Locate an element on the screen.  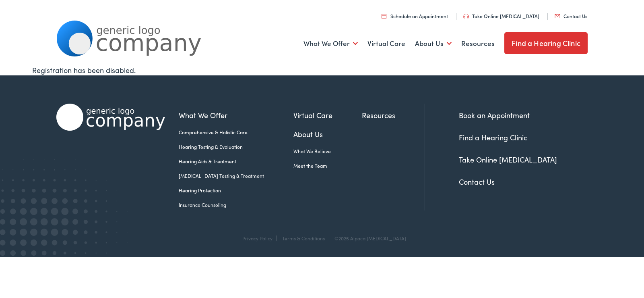
div: Registration has been disabled. is located at coordinates (322, 70).